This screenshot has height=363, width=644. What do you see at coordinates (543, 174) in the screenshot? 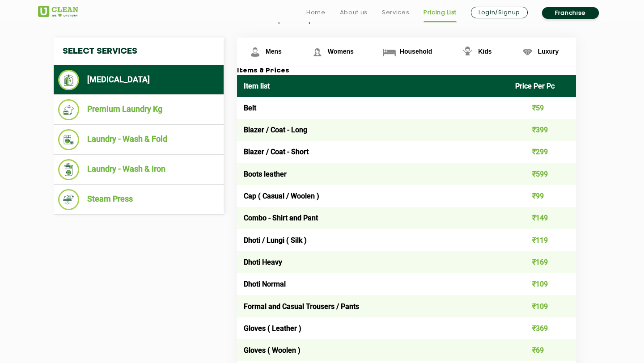
I see `td: ₹599` at bounding box center [543, 174].